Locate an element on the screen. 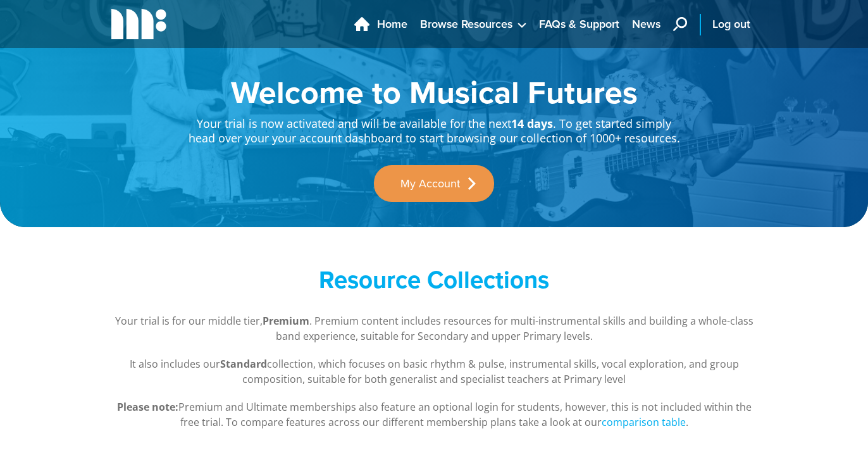 This screenshot has width=868, height=462. span: News is located at coordinates (645, 24).